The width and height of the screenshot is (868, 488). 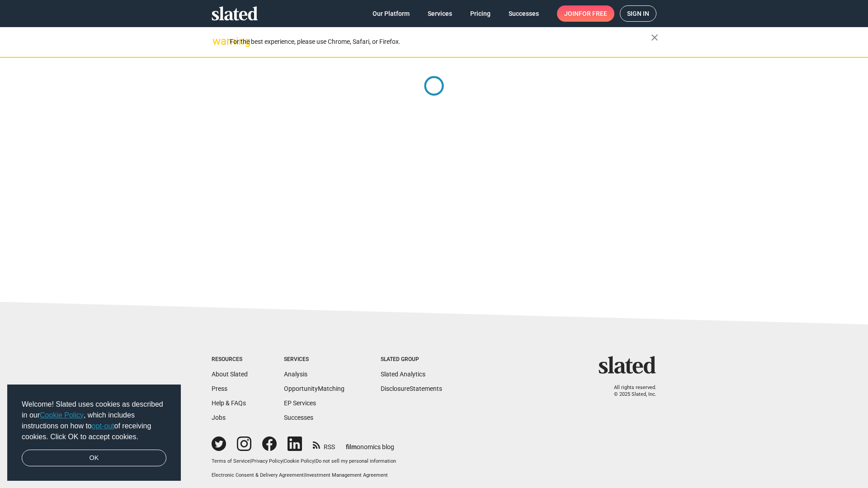 What do you see at coordinates (296, 374) in the screenshot?
I see `a: Analysis` at bounding box center [296, 374].